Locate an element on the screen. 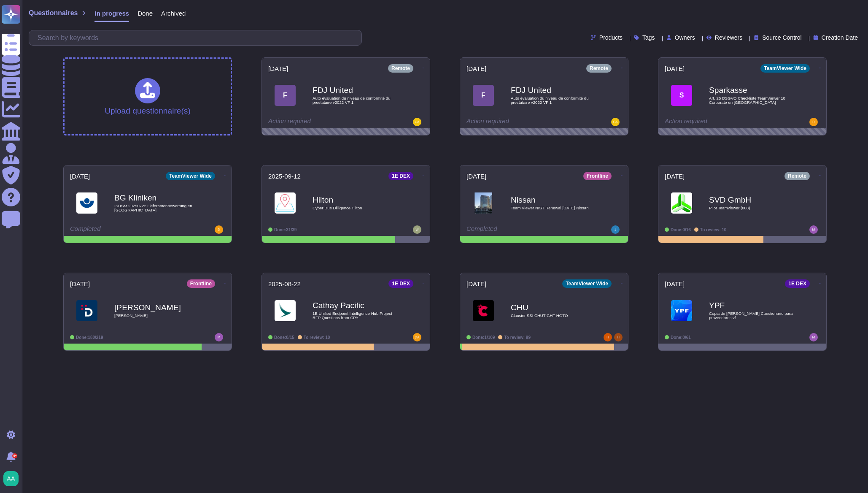  b: CHU is located at coordinates (553, 307).